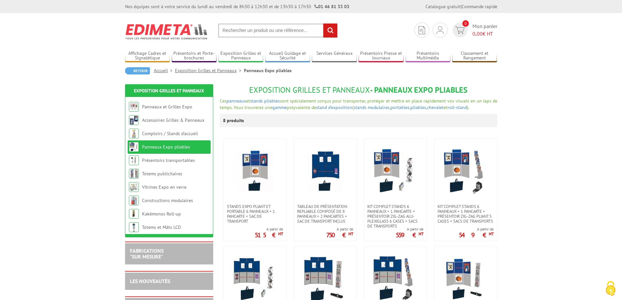 Image resolution: width=622 pixels, height=300 pixels. Describe the element at coordinates (479, 7) in the screenshot. I see `a: Commande rapide` at that location.